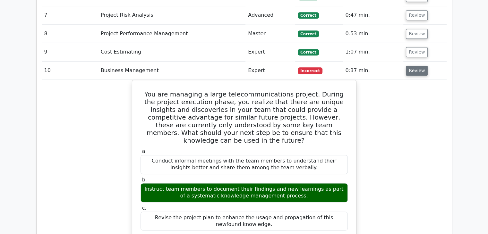 This screenshot has width=488, height=234. Describe the element at coordinates (270, 34) in the screenshot. I see `td: Master` at that location.